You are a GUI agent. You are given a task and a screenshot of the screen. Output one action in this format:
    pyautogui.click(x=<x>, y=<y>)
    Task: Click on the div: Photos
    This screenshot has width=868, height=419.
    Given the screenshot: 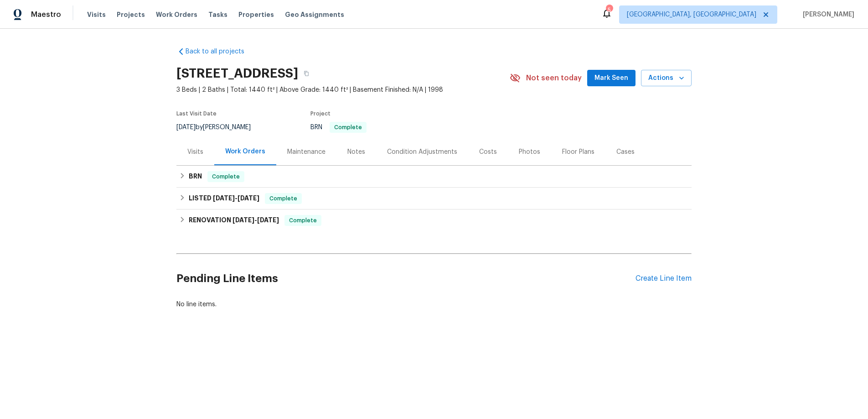 What is the action you would take?
    pyautogui.click(x=529, y=152)
    